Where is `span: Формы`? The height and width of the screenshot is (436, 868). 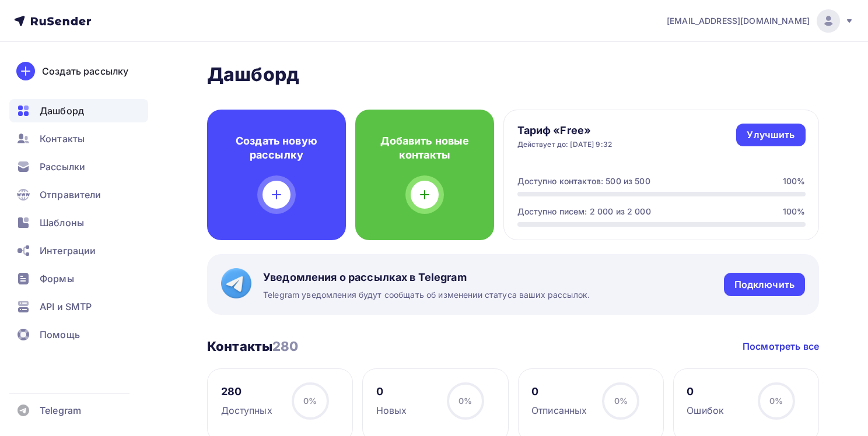 span: Формы is located at coordinates (57, 278).